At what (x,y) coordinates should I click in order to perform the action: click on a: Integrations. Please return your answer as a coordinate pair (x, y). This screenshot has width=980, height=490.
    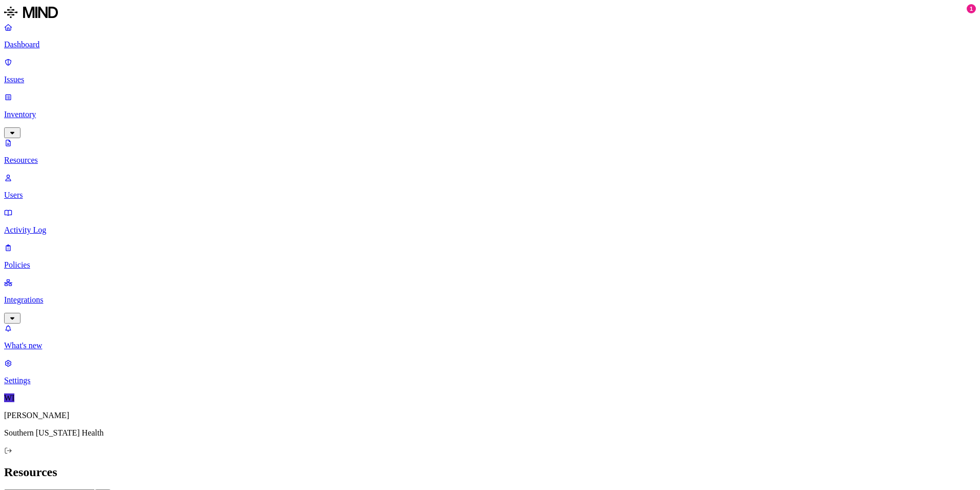
    Looking at the image, I should click on (490, 299).